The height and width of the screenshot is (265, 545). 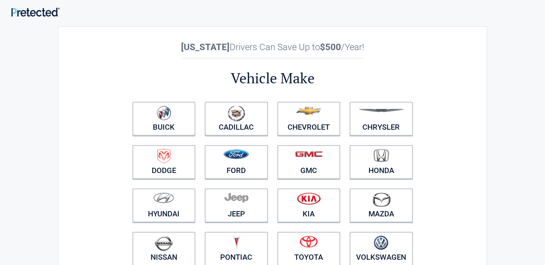 What do you see at coordinates (164, 119) in the screenshot?
I see `a: Buick` at bounding box center [164, 119].